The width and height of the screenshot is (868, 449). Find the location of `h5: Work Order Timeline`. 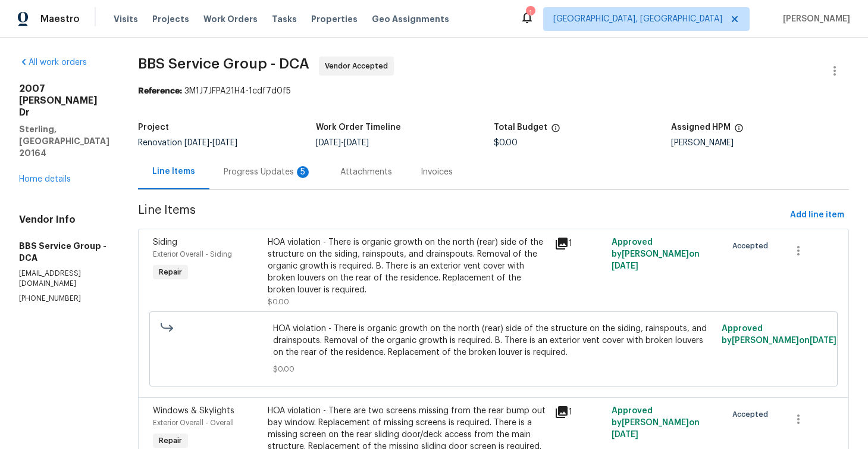

h5: Work Order Timeline is located at coordinates (358, 127).